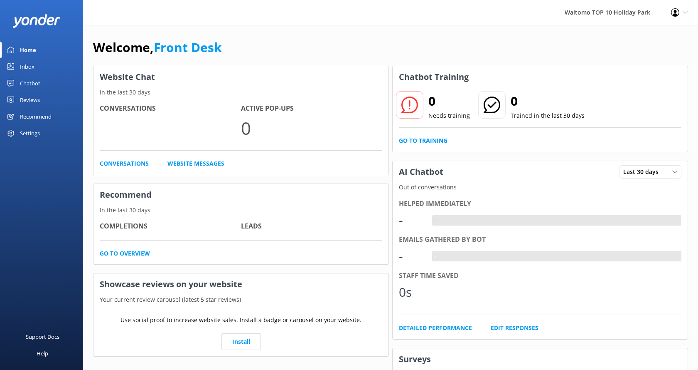  Describe the element at coordinates (36, 21) in the screenshot. I see `img: yonder-white-logo.png` at that location.